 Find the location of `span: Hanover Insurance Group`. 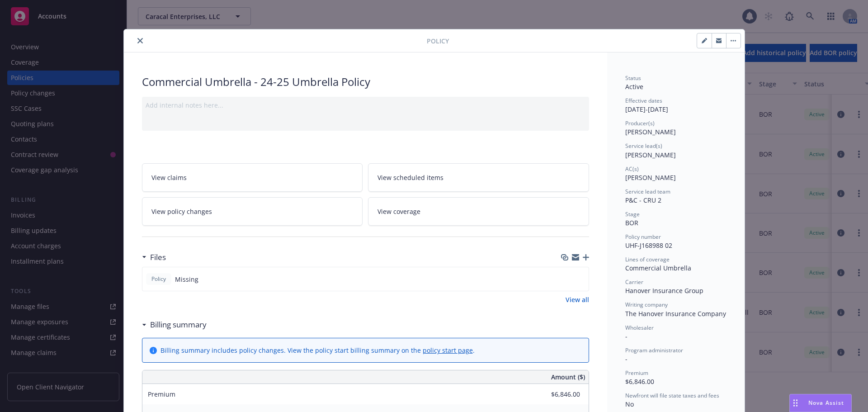

span: Hanover Insurance Group is located at coordinates (664, 290).